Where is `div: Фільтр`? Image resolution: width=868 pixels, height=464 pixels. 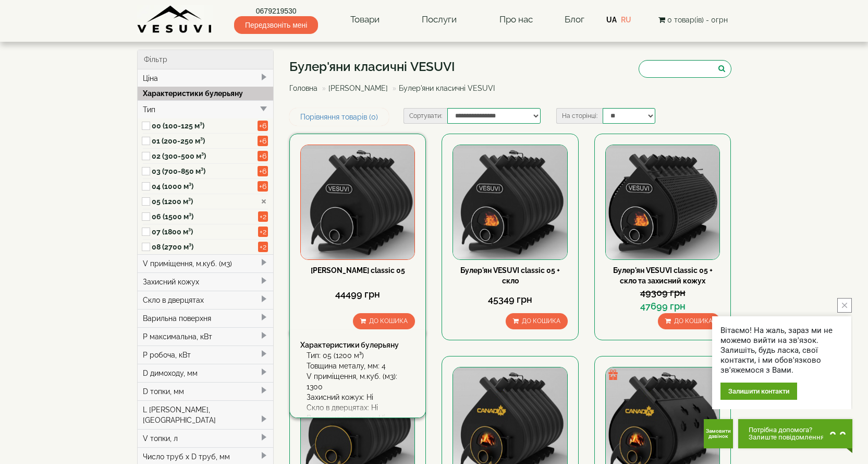 div: Фільтр is located at coordinates (205, 59).